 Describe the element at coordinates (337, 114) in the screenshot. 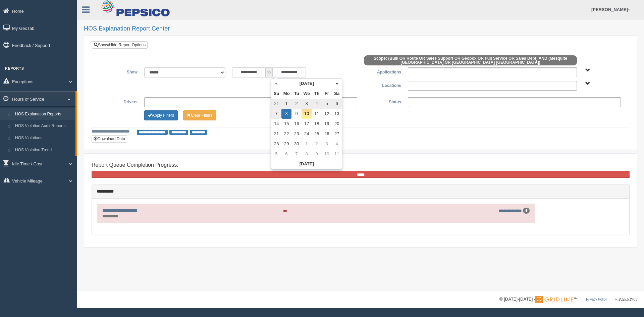

I see `td: 13` at that location.